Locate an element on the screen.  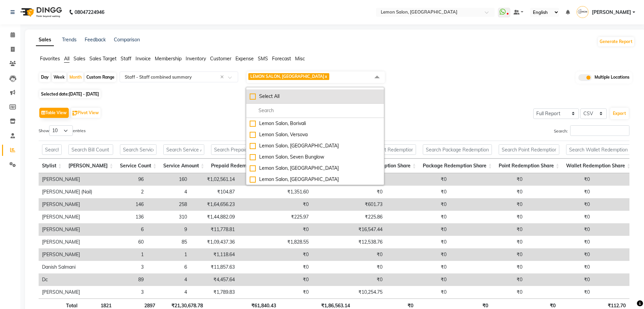
input: Search Gift Redemption Share is located at coordinates (387, 150).